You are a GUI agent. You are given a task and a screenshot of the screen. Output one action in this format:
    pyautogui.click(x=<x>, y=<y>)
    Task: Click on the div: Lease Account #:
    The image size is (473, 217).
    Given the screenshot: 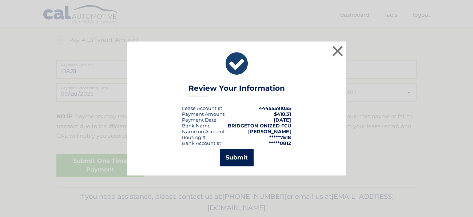 What is the action you would take?
    pyautogui.click(x=202, y=108)
    